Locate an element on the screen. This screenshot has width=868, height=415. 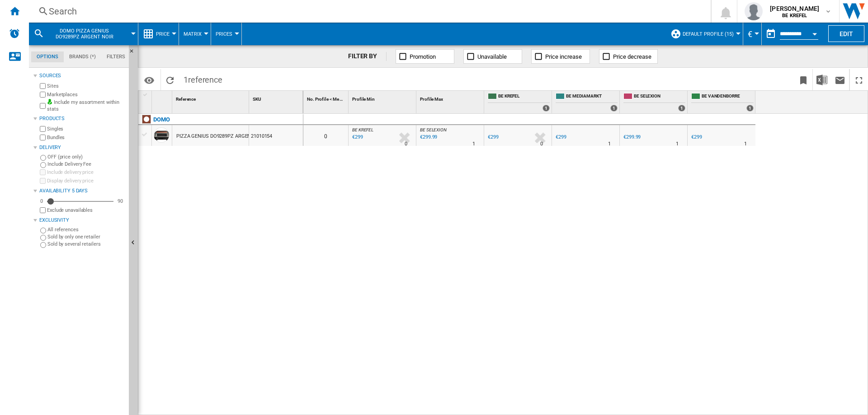
div: Profile Max Sort None is located at coordinates (450, 98).